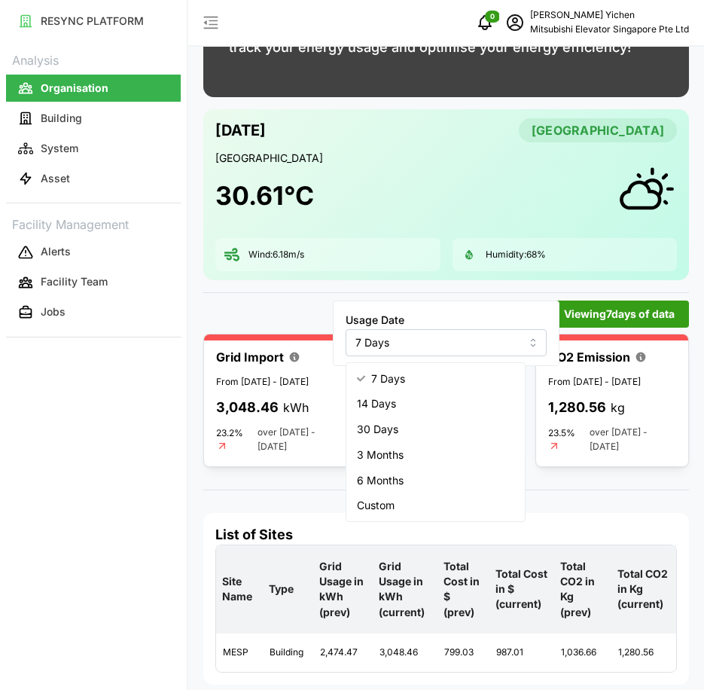 This screenshot has width=704, height=690. I want to click on span: 7 Days, so click(388, 379).